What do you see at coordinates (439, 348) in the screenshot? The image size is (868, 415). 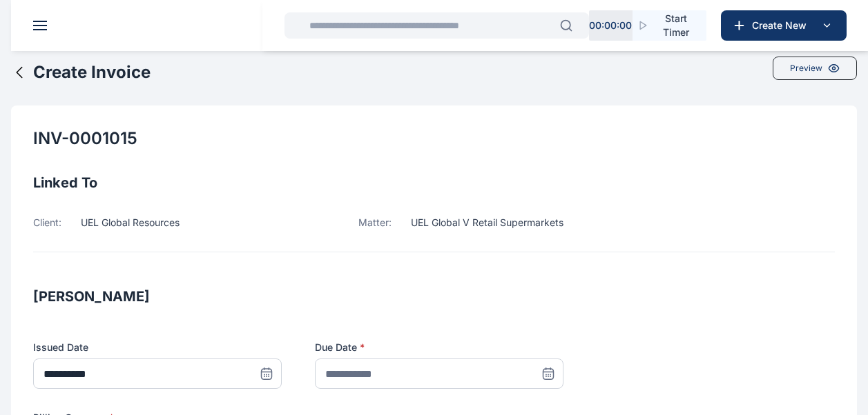 I see `label: Due Date` at bounding box center [439, 348].